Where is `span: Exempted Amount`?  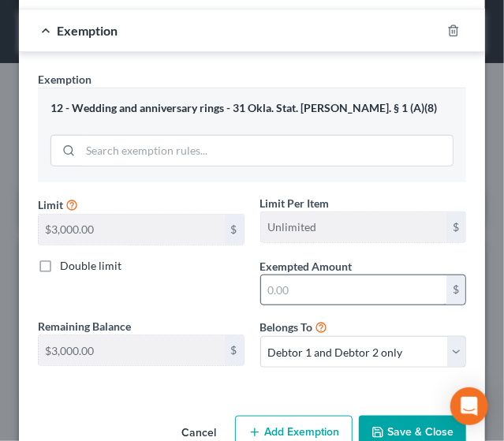 span: Exempted Amount is located at coordinates (306, 265).